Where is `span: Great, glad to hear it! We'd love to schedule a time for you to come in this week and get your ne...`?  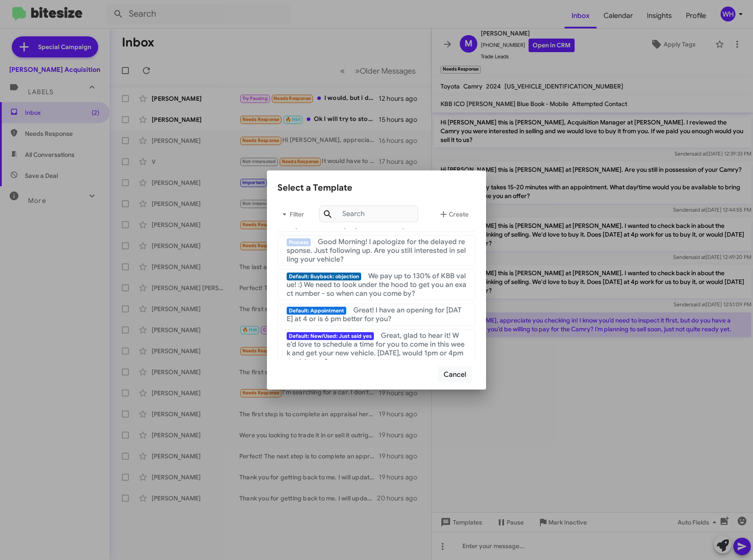 span: Great, glad to hear it! We'd love to schedule a time for you to come in this week and get your ne... is located at coordinates (376, 348).